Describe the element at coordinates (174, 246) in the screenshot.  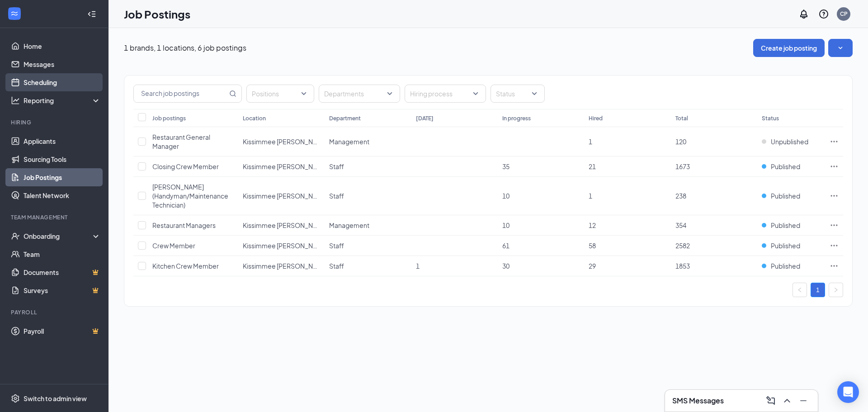
I see `span: Crew Member` at that location.